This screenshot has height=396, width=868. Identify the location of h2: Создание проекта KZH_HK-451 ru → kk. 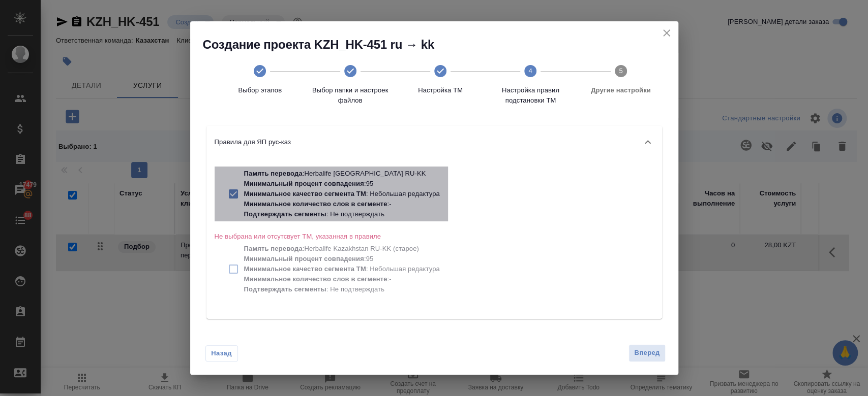
(440, 44).